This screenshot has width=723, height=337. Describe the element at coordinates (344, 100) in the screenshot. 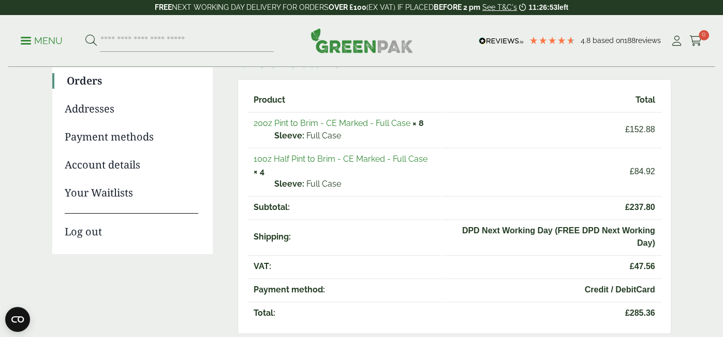

I see `th: Product` at that location.